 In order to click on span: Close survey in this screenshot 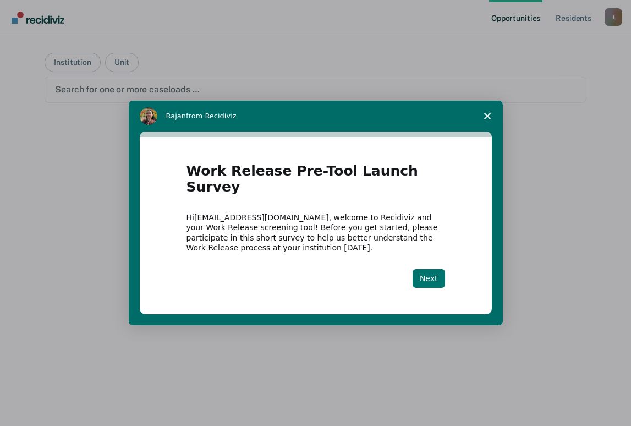, I will do `click(487, 116)`.